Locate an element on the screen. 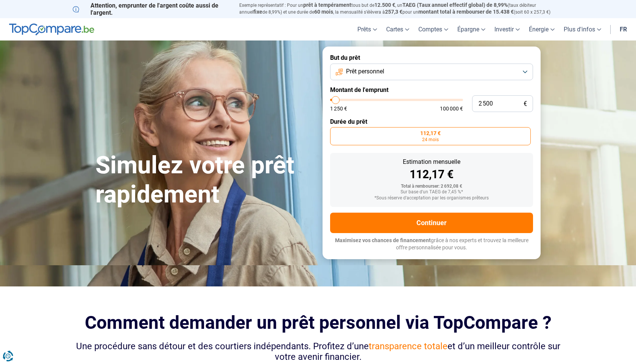 The height and width of the screenshot is (364, 636). span: transparence totale is located at coordinates (408, 346).